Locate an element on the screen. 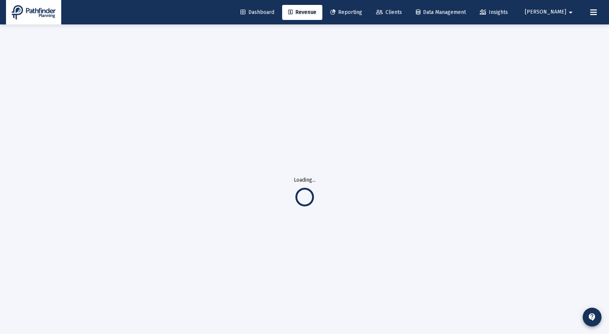 Image resolution: width=609 pixels, height=334 pixels. img: Dashboard is located at coordinates (33, 12).